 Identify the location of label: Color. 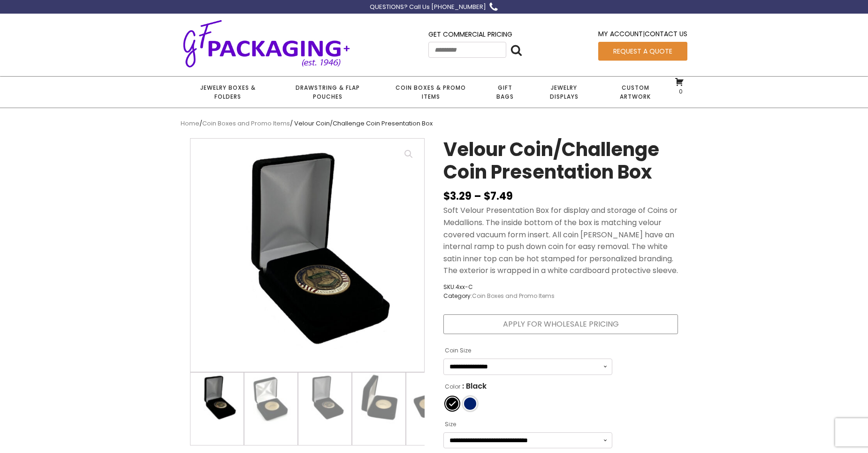
(453, 387).